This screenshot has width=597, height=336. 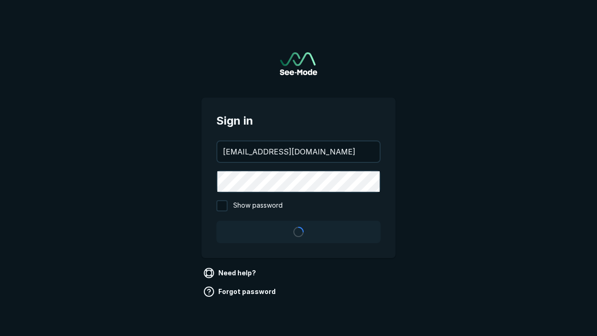 I want to click on span: Show password, so click(x=258, y=206).